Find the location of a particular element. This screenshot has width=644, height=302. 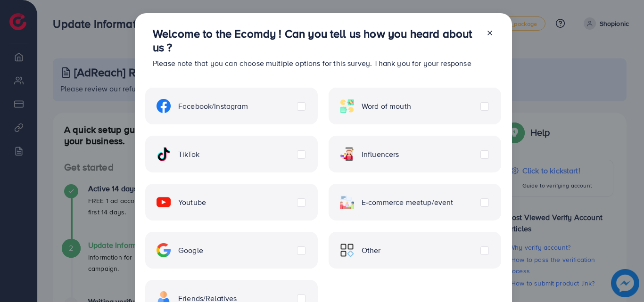

img: ic-facebook.134605ef.svg is located at coordinates (163, 106).